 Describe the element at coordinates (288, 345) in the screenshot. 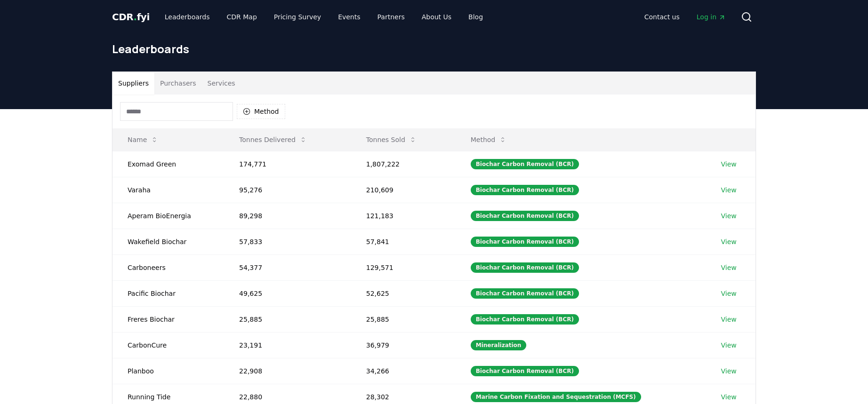

I see `td: 23,191` at that location.